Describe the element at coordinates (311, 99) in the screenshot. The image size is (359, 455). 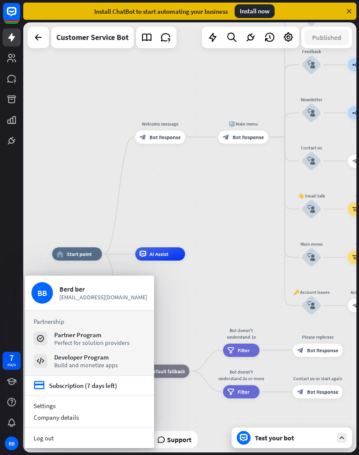
I see `div: Newsletter` at that location.